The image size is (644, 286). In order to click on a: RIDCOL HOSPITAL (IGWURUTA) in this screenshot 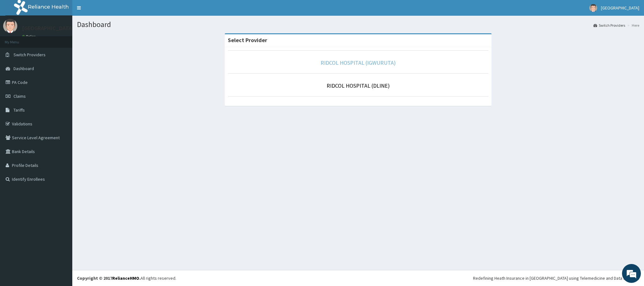, I will do `click(358, 62)`.